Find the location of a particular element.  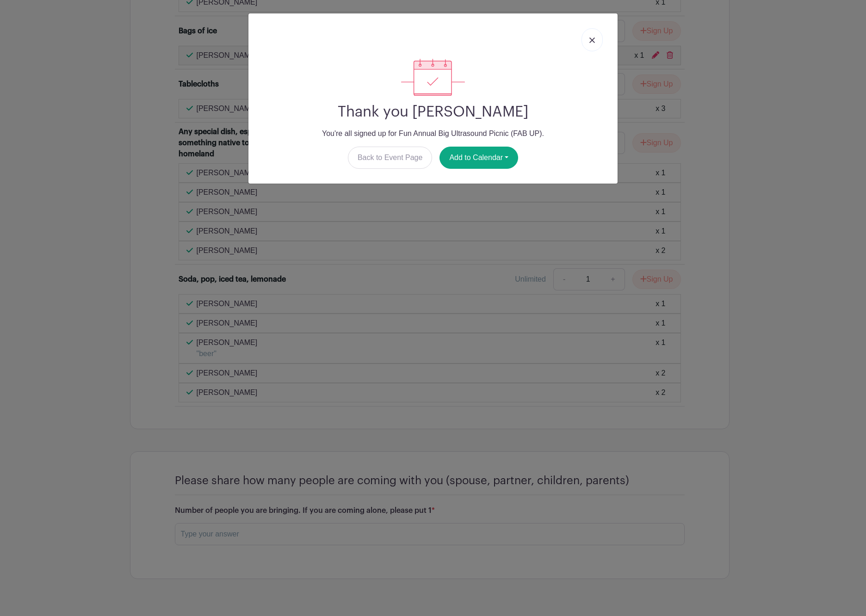

a: Back to Event Page is located at coordinates (390, 158).